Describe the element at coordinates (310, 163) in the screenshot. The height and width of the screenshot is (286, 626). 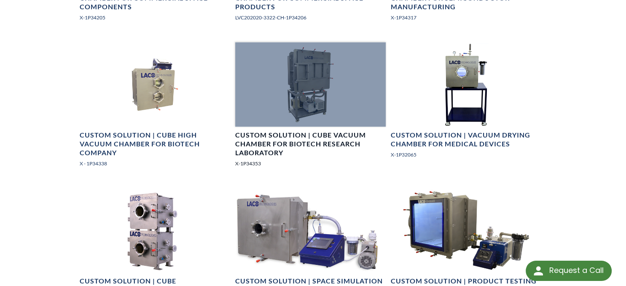
I see `p: X-1P34353` at that location.